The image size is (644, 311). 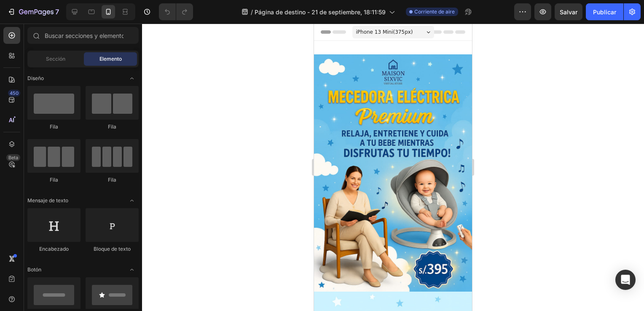 What do you see at coordinates (55, 59) in the screenshot?
I see `span: Sección` at bounding box center [55, 59].